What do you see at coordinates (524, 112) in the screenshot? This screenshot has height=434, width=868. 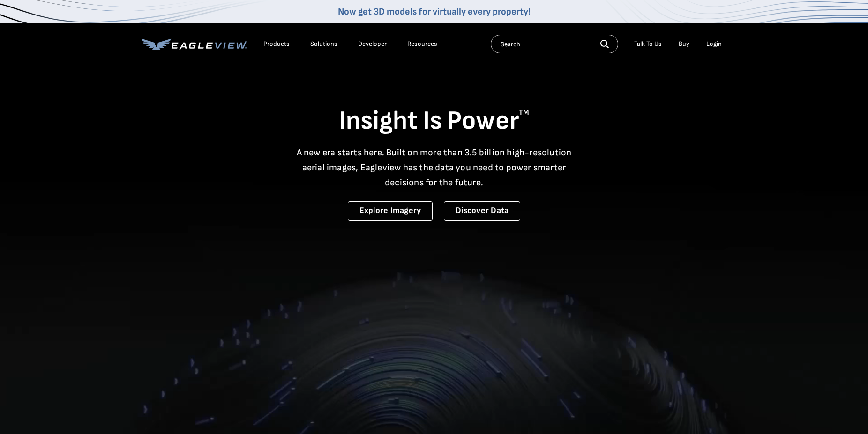 I see `sup: TM` at bounding box center [524, 112].